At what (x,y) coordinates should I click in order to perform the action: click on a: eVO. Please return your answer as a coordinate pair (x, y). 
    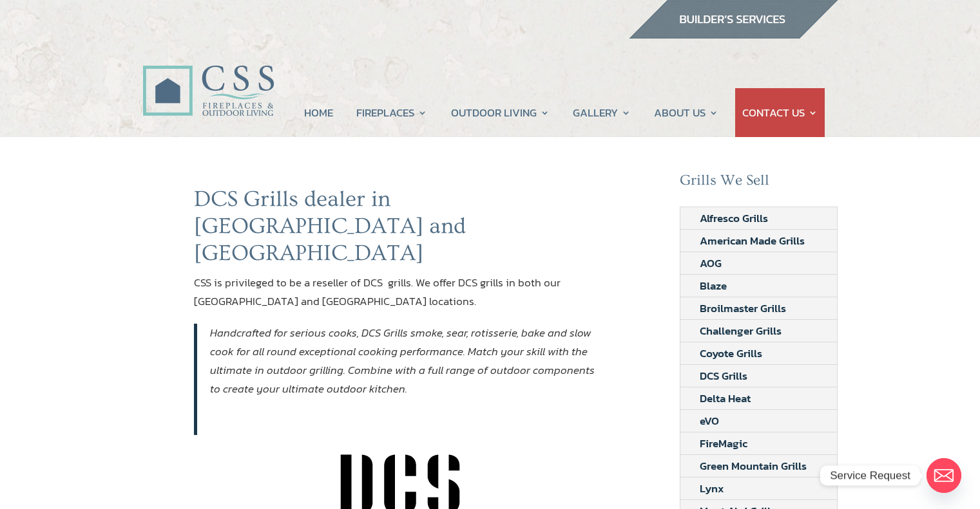
    Looking at the image, I should click on (709, 421).